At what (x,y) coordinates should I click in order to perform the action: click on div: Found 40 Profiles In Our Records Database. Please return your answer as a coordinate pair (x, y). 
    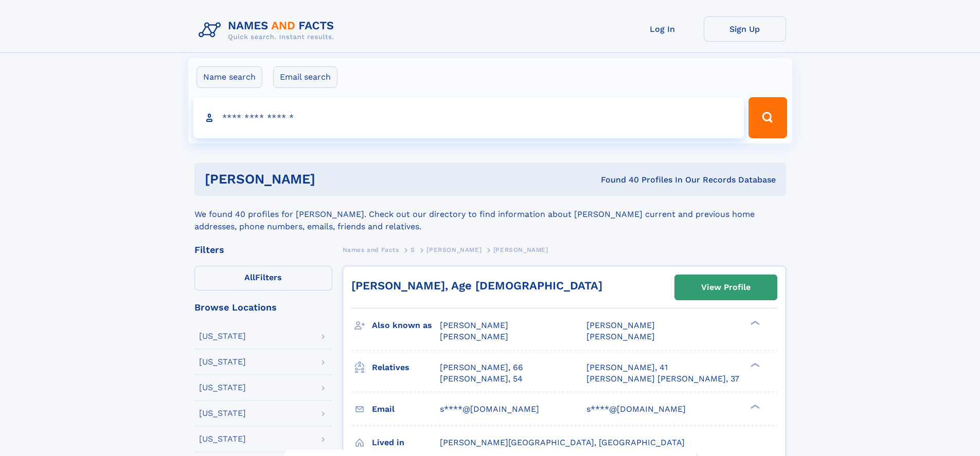
    Looking at the image, I should click on (617, 180).